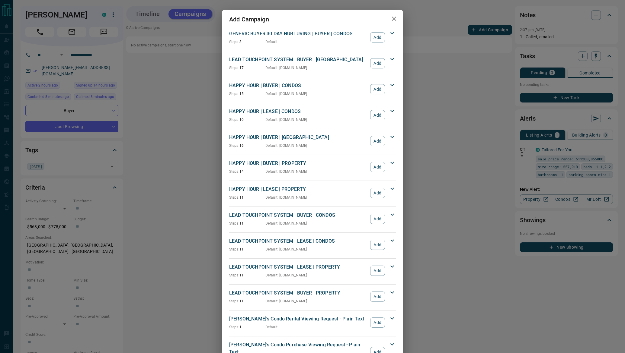 This screenshot has width=625, height=353. I want to click on h2: Add Campaign, so click(249, 19).